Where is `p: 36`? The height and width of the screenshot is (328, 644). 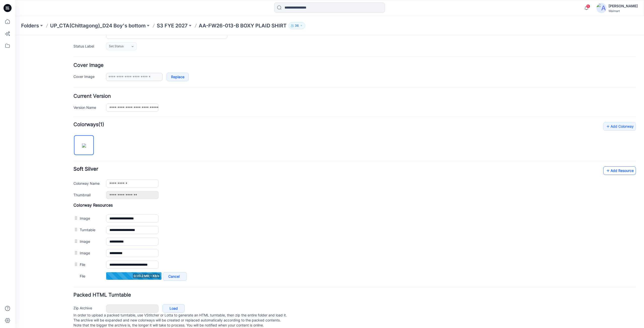
p: 36 is located at coordinates (297, 26).